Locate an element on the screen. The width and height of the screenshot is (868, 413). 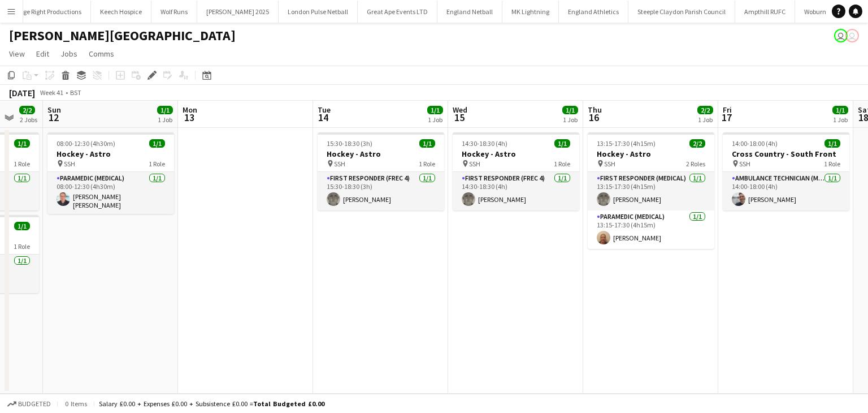
button: Wolf Runs is located at coordinates (174, 12).